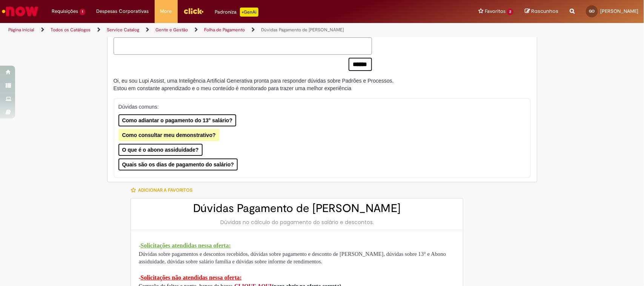  What do you see at coordinates (237, 12) in the screenshot?
I see `div: Padroniza` at bounding box center [237, 12].